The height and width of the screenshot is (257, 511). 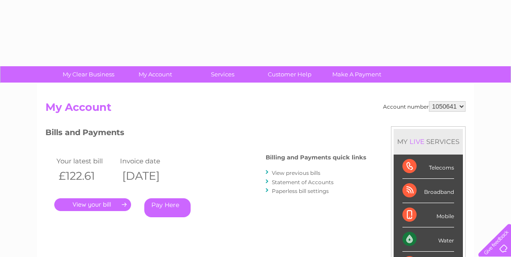 I want to click on a: Paperless bill settings, so click(x=300, y=191).